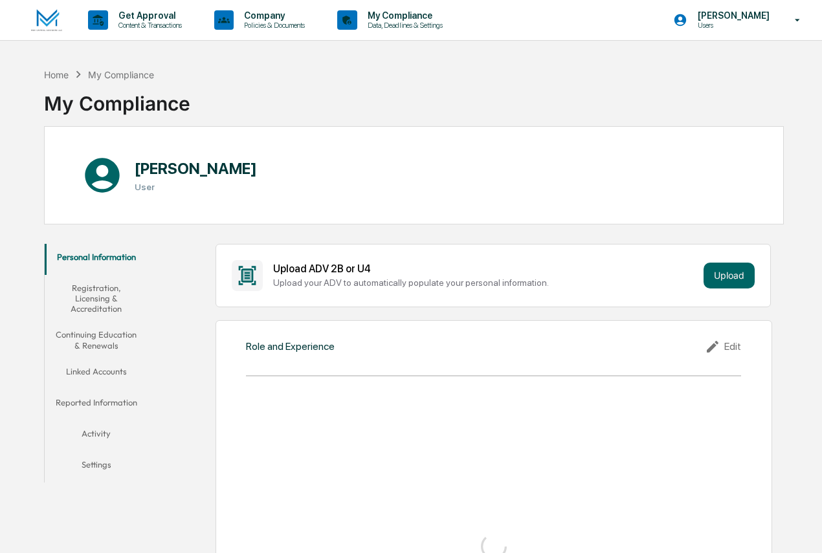  What do you see at coordinates (485, 283) in the screenshot?
I see `div: Upload your ADV to automatically populate your personal information.` at bounding box center [485, 283].